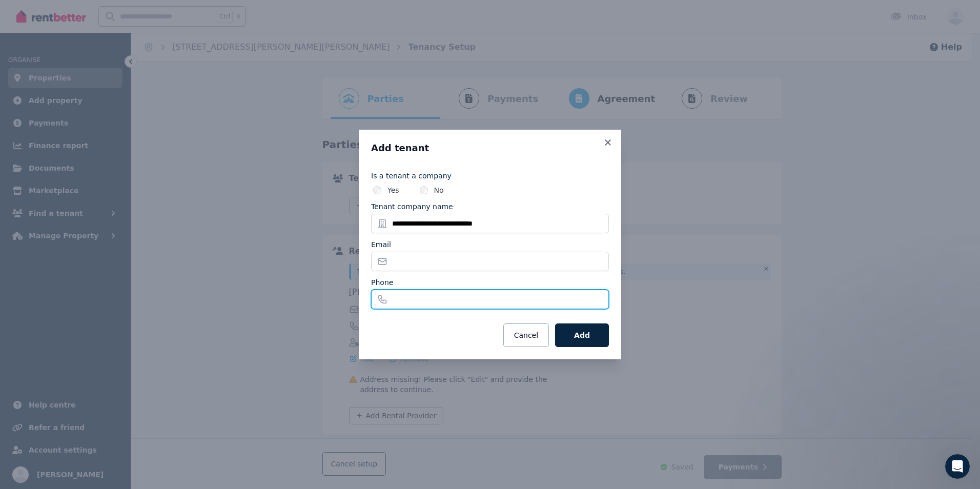 The height and width of the screenshot is (489, 980). I want to click on h3: Add tenant, so click(490, 148).